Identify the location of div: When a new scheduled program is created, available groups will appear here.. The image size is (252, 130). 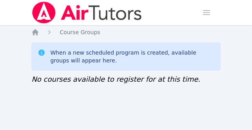
(132, 56).